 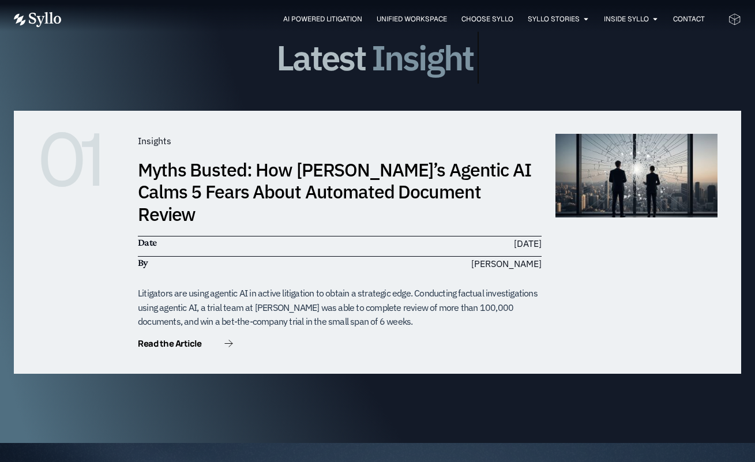 What do you see at coordinates (554, 19) in the screenshot?
I see `a: Syllo Stories` at bounding box center [554, 19].